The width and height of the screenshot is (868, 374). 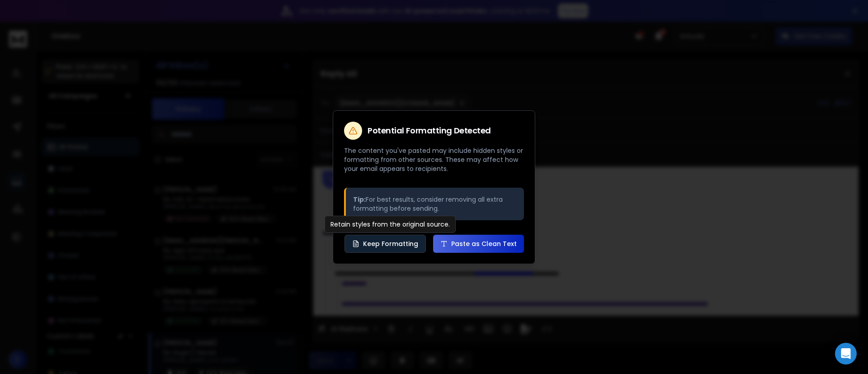 I want to click on p: For best results, consider removing all extra formatting before sending., so click(x=435, y=204).